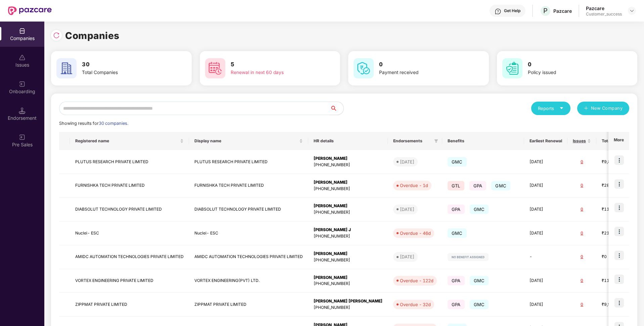 The height and width of the screenshot is (326, 644). Describe the element at coordinates (414, 185) in the screenshot. I see `div: Overdue - 1d` at that location.